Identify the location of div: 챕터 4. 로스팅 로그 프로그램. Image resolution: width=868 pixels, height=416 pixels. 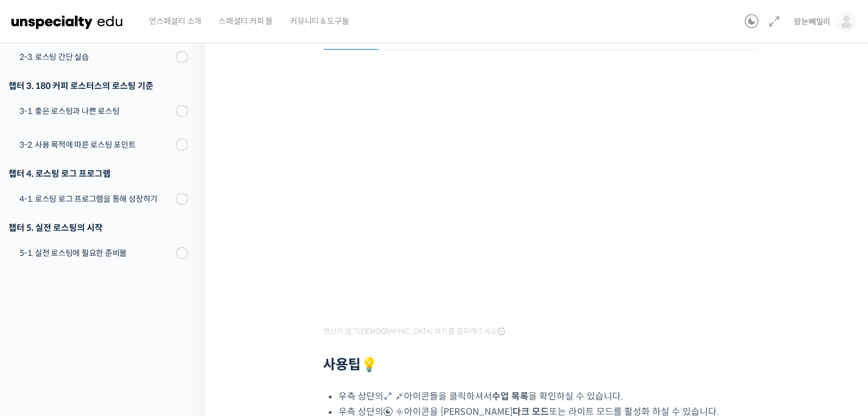
(98, 173).